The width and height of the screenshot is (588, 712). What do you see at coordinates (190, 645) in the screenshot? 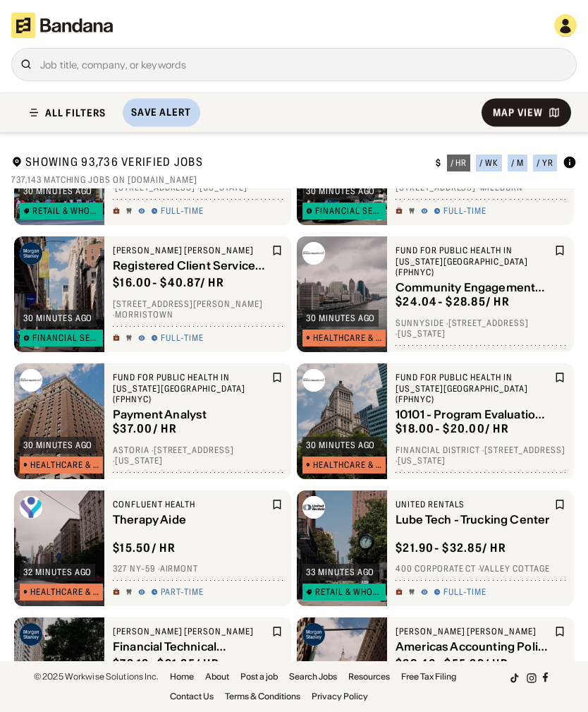
I see `div: Financial Technical Business Analysis - VP P4` at bounding box center [190, 645].